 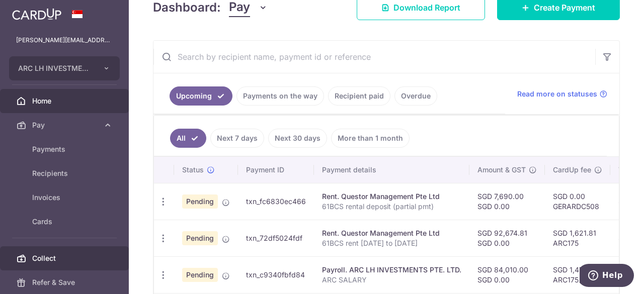 I want to click on th: Payment ID, so click(x=276, y=170).